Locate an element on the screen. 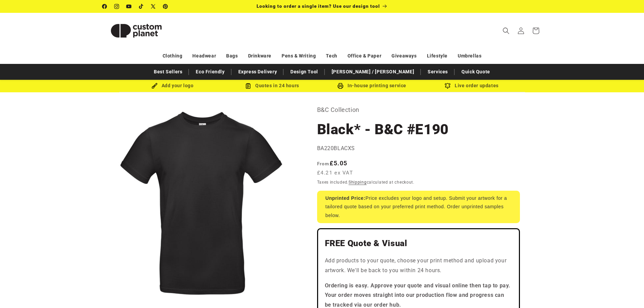  a: Quick Quote is located at coordinates (475, 72).